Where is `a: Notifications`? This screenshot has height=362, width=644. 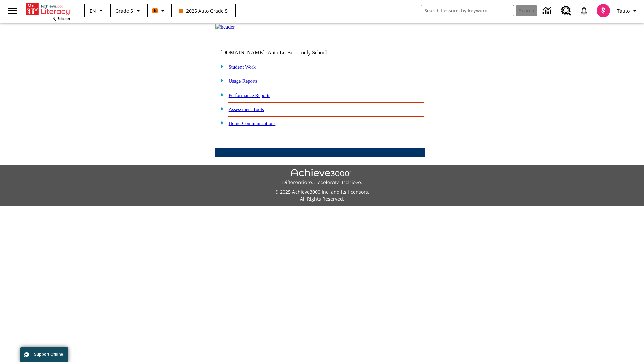
a: Notifications is located at coordinates (583, 11).